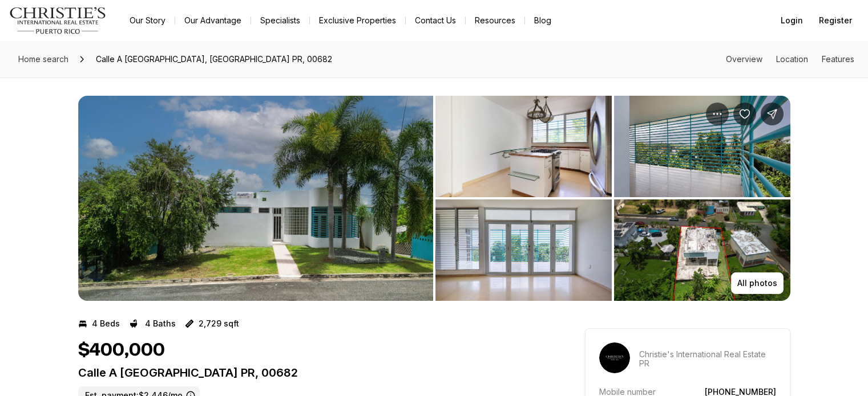  I want to click on div: Listing Photos, so click(434, 198).